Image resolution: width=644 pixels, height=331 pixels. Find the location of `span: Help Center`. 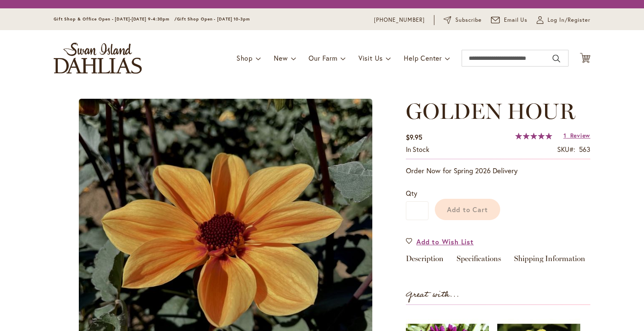

span: Help Center is located at coordinates (422, 58).